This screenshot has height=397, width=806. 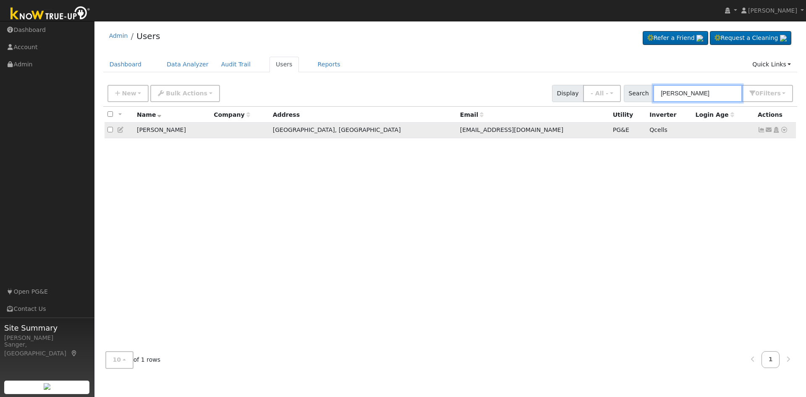 What do you see at coordinates (639, 93) in the screenshot?
I see `span: Search` at bounding box center [639, 93].